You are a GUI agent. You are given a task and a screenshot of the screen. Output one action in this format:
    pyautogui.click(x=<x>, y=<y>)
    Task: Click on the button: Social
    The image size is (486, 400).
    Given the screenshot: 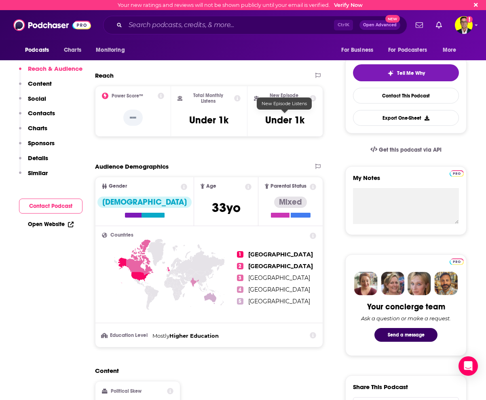 What is the action you would take?
    pyautogui.click(x=32, y=102)
    